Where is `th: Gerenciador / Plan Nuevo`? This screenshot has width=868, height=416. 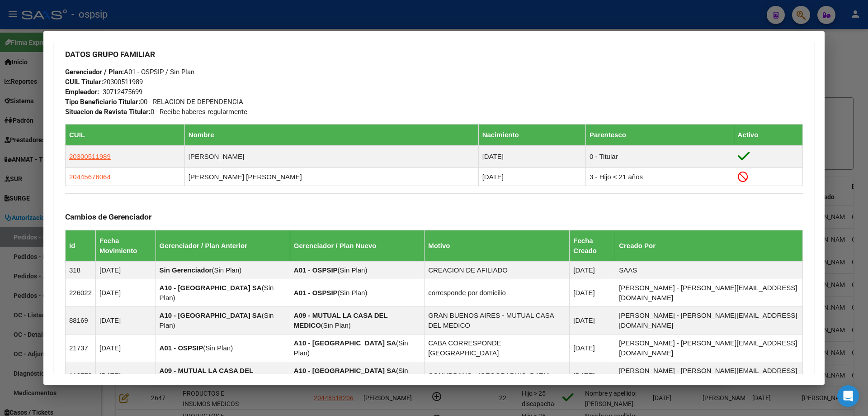
th: Gerenciador / Plan Nuevo is located at coordinates (356, 245).